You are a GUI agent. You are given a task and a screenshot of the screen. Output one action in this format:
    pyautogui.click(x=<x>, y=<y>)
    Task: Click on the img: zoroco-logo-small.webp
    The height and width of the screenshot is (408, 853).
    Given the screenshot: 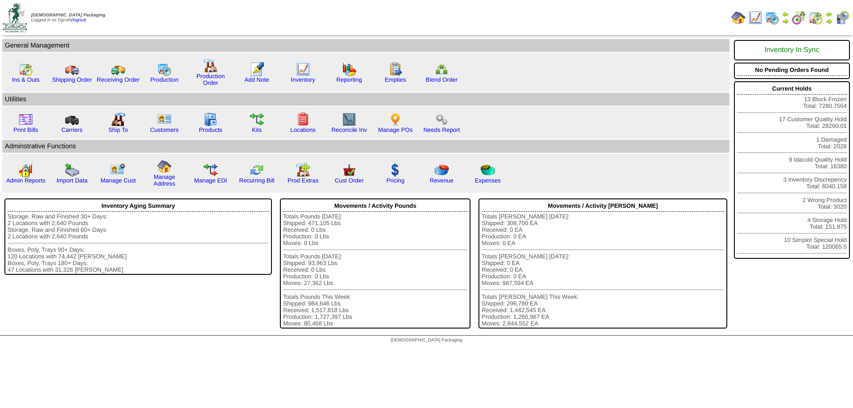 What is the action you would take?
    pyautogui.click(x=15, y=17)
    